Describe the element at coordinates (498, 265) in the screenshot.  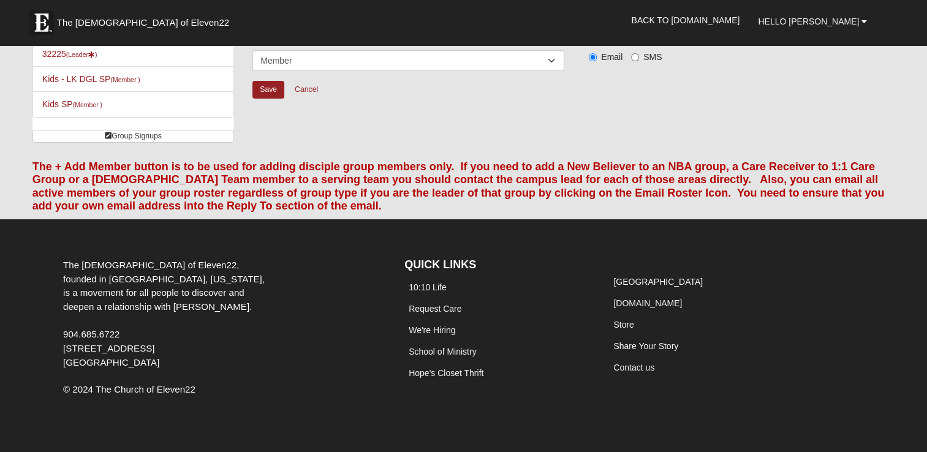
I see `h4: QUICK LINKS` at that location.